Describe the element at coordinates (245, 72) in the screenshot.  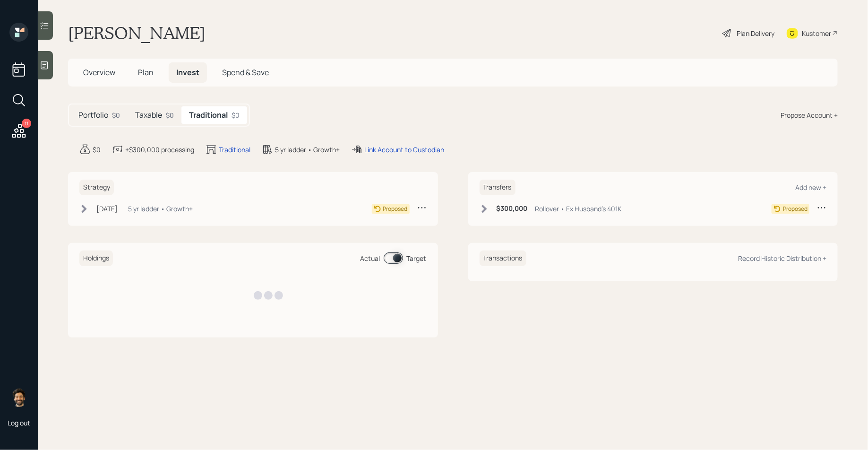
I see `span: Spend & Save` at that location.